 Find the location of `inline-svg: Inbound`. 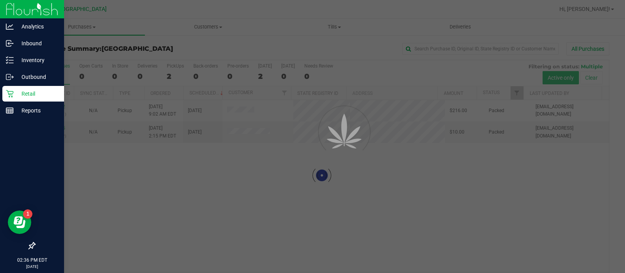

inline-svg: Inbound is located at coordinates (10, 43).